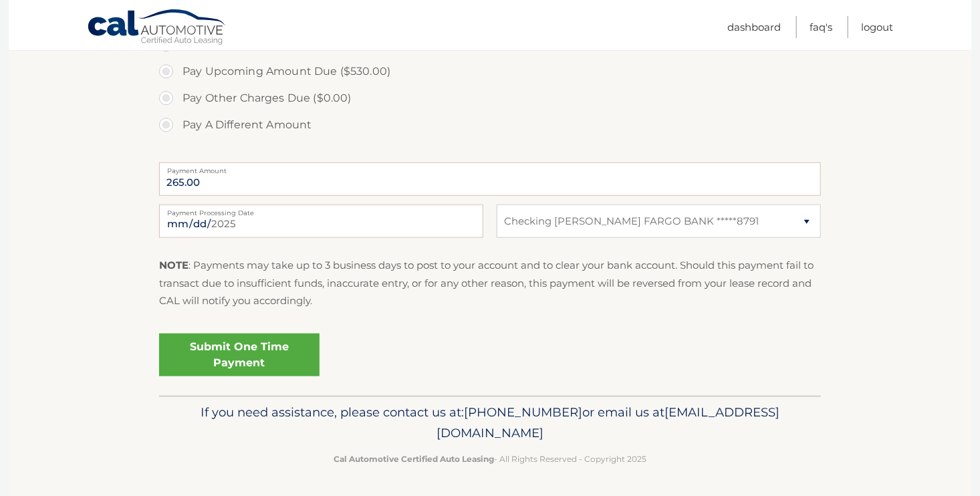 The width and height of the screenshot is (980, 496). Describe the element at coordinates (821, 27) in the screenshot. I see `a: FAQ's` at that location.